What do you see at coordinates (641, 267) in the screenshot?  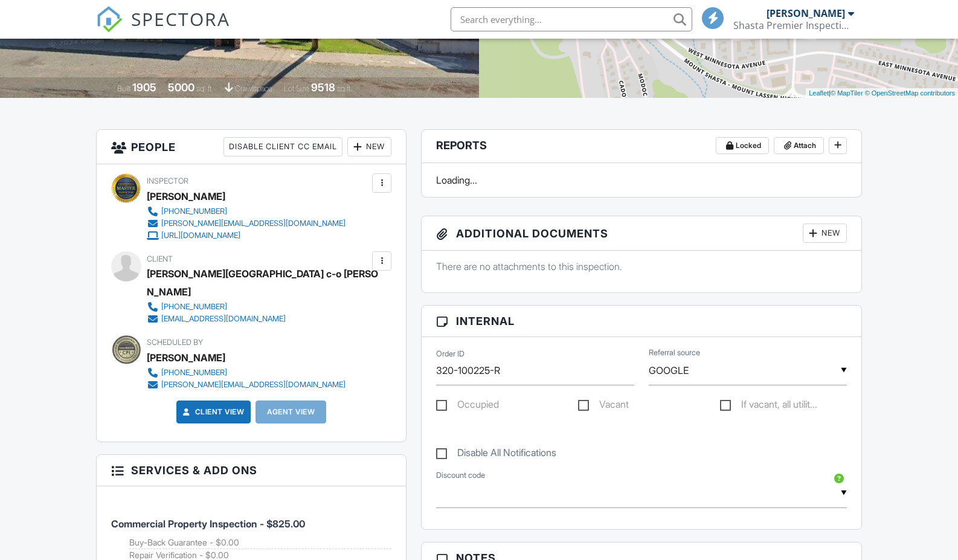 I see `p: There are no attachments to this inspection.` at bounding box center [641, 267].